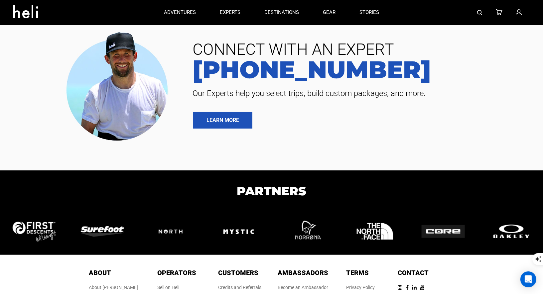  I want to click on span: CONNECT WITH AN EXPERT, so click(360, 50).